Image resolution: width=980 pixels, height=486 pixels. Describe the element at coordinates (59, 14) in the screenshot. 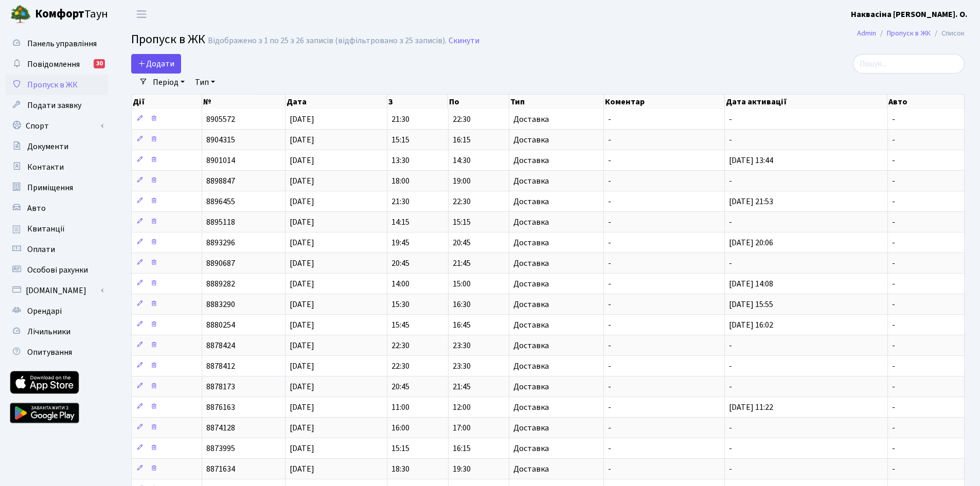

I see `b: Комфорт` at that location.